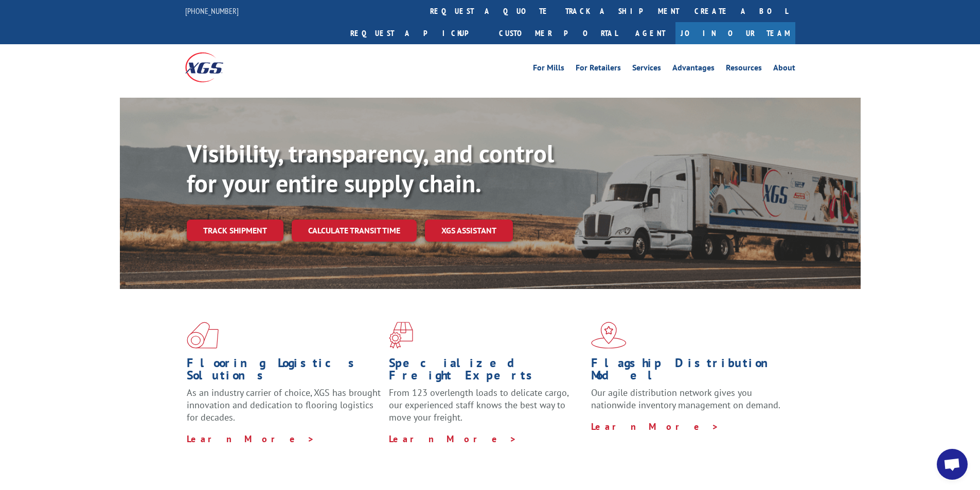 The height and width of the screenshot is (490, 980). Describe the element at coordinates (651, 33) in the screenshot. I see `a: Agent` at that location.